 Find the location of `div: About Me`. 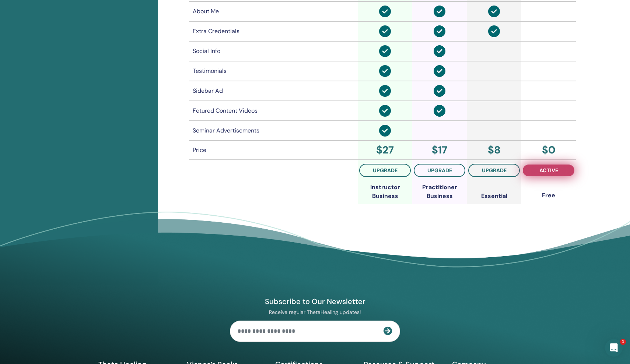

div: About Me is located at coordinates (273, 11).